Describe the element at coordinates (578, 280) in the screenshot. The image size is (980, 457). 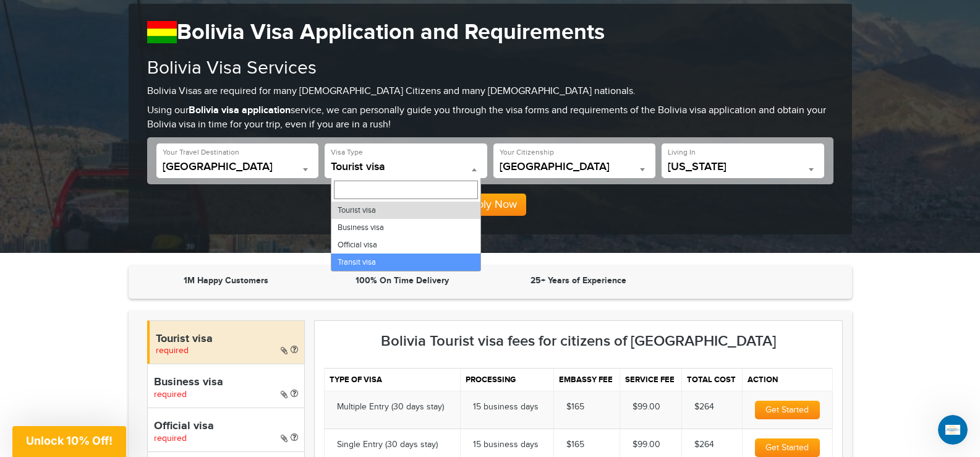
I see `strong: 25+ Years of Experience` at that location.